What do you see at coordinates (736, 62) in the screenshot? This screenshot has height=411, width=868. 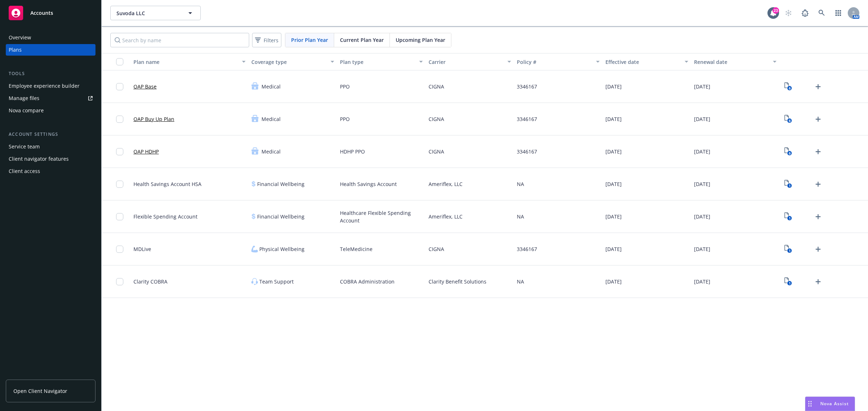 I see `button: Renewal date` at bounding box center [736, 62].